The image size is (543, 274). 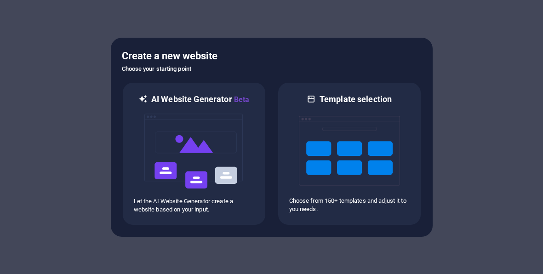 I want to click on span: Beta, so click(x=241, y=99).